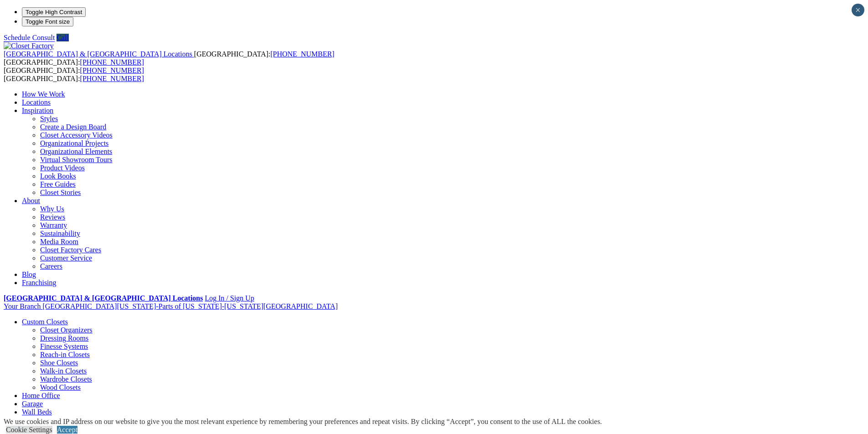 This screenshot has width=868, height=434. Describe the element at coordinates (53, 225) in the screenshot. I see `a: Warranty` at that location.